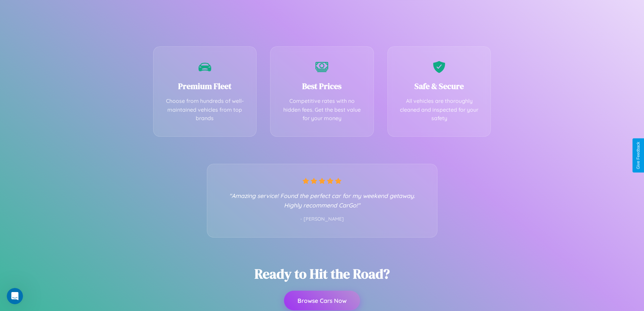 This screenshot has width=644, height=311. I want to click on h3: Premium Fleet, so click(205, 86).